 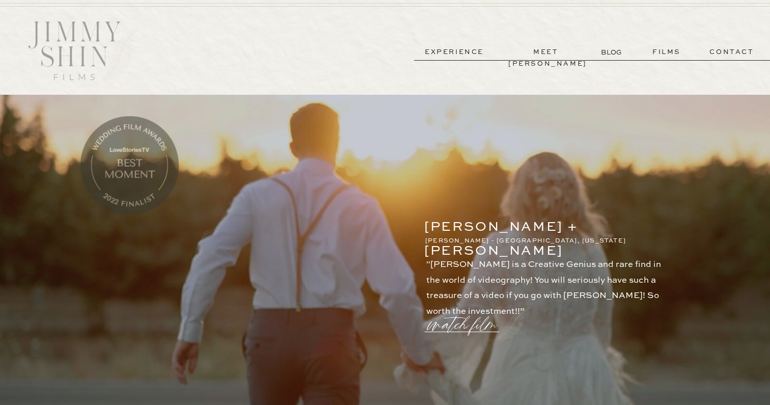 What do you see at coordinates (454, 52) in the screenshot?
I see `p: experience` at bounding box center [454, 52].